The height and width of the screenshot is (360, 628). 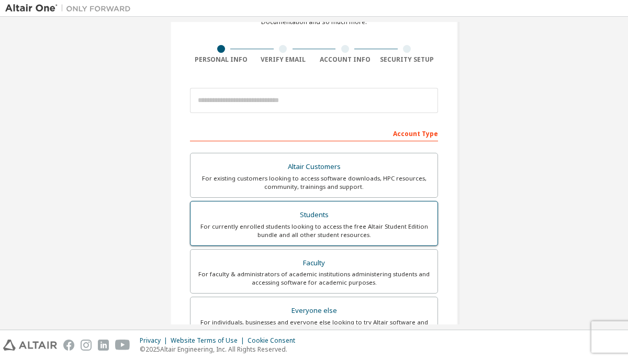 What do you see at coordinates (30, 345) in the screenshot?
I see `img: altair_logo.svg` at bounding box center [30, 345].